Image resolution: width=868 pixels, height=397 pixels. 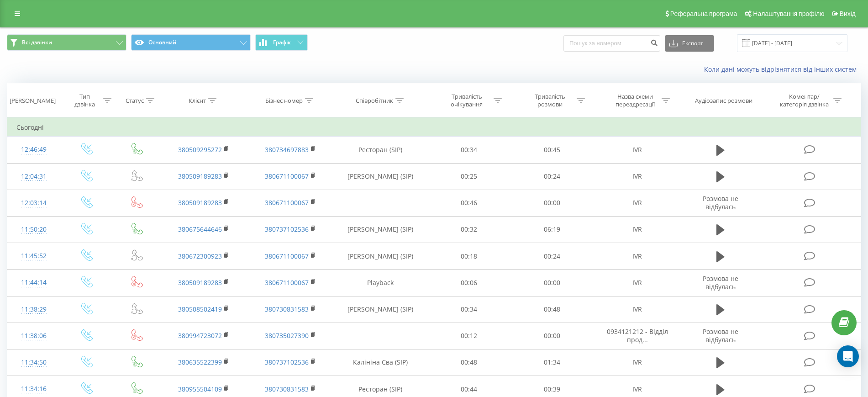 What do you see at coordinates (34, 336) in the screenshot?
I see `div: 11:38:06` at bounding box center [34, 336].